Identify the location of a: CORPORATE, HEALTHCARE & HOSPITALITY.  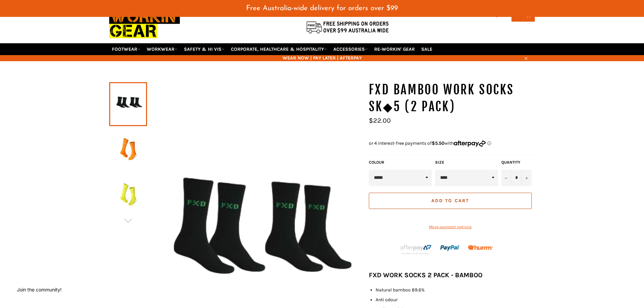
(279, 49).